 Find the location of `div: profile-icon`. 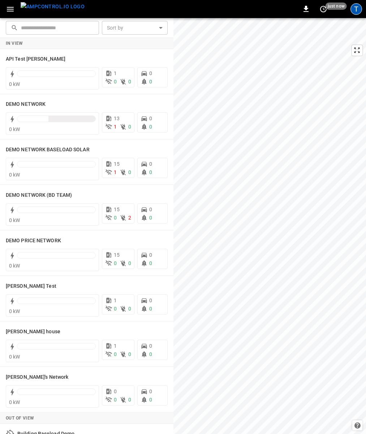

div: profile-icon is located at coordinates (356, 9).